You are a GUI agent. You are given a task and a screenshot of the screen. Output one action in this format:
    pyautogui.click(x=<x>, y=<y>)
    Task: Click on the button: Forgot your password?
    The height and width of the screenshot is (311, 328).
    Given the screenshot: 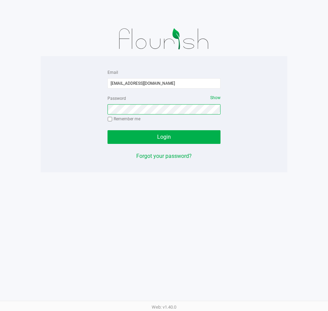 What is the action you would take?
    pyautogui.click(x=164, y=156)
    